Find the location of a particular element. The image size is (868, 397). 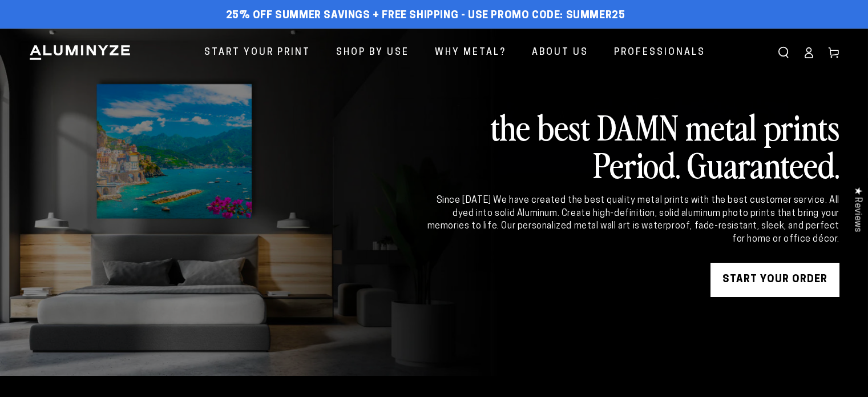

span: Why Metal? is located at coordinates (470, 53).